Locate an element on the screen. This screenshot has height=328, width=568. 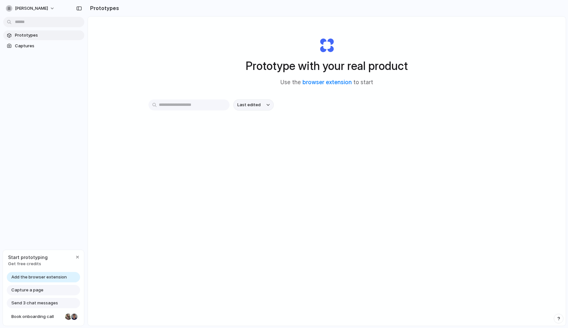
span: Prototypes is located at coordinates (48, 35).